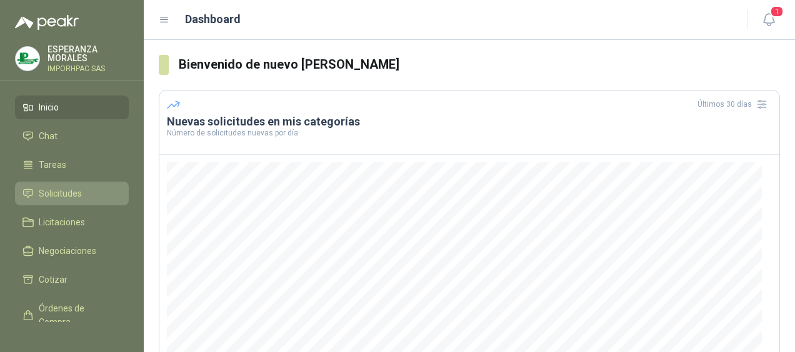 The image size is (795, 352). Describe the element at coordinates (469, 133) in the screenshot. I see `p: Número de solicitudes nuevas por día` at that location.